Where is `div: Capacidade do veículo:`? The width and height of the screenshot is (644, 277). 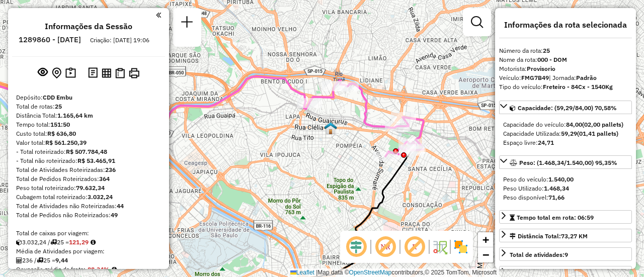 div: Capacidade do veículo: is located at coordinates (566, 124).